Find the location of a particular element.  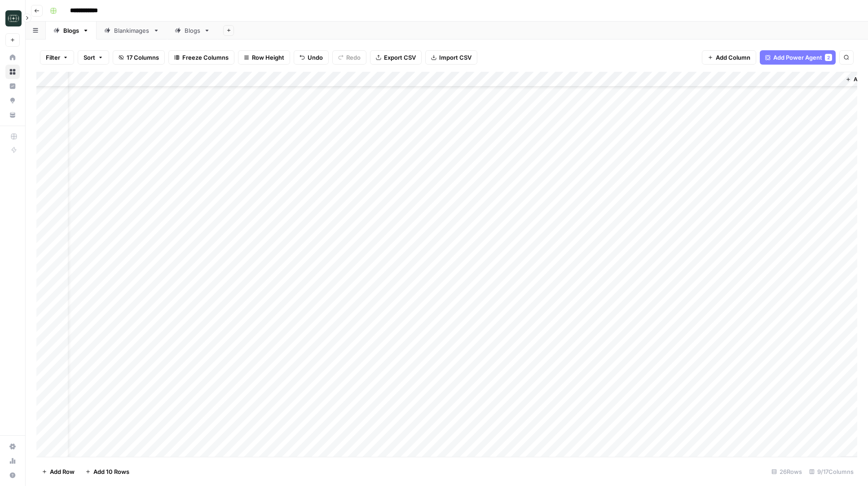

a: Your Data is located at coordinates (13, 115).